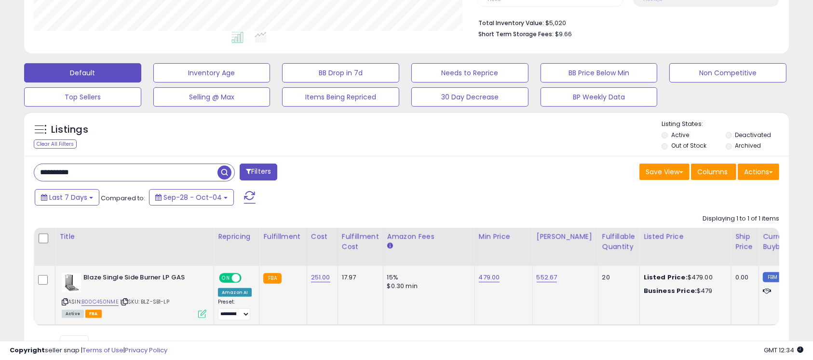 The width and height of the screenshot is (813, 360). I want to click on a: 552.67, so click(547, 277).